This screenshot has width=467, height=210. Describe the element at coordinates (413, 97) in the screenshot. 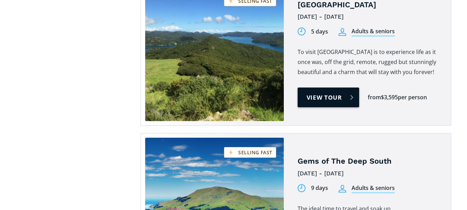

I see `div: per person` at that location.